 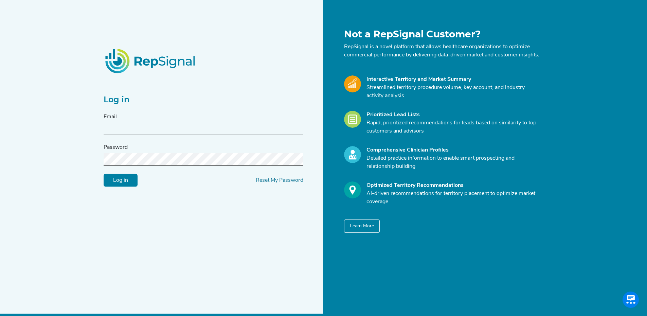 What do you see at coordinates (353, 84) in the screenshot?
I see `img: Market_Icon.a700a4ad.svg` at bounding box center [353, 84].